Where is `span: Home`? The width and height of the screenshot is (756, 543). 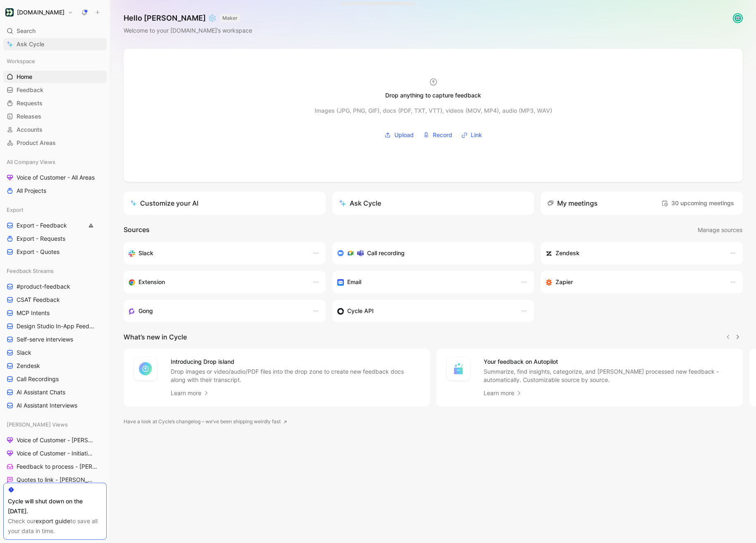
span: Home is located at coordinates (24, 77).